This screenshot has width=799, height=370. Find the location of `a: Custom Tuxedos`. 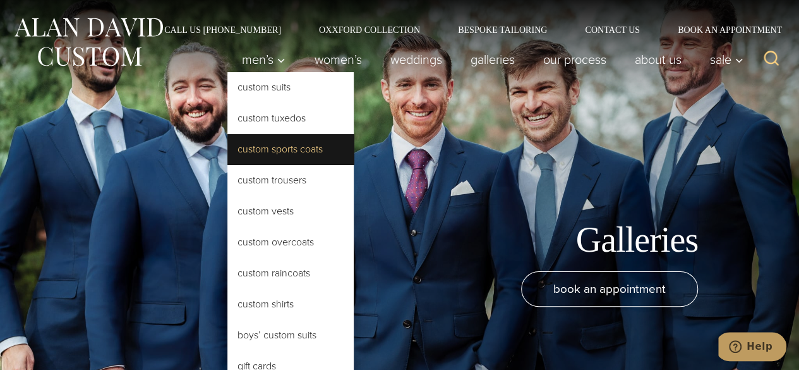

a: Custom Tuxedos is located at coordinates (291, 118).